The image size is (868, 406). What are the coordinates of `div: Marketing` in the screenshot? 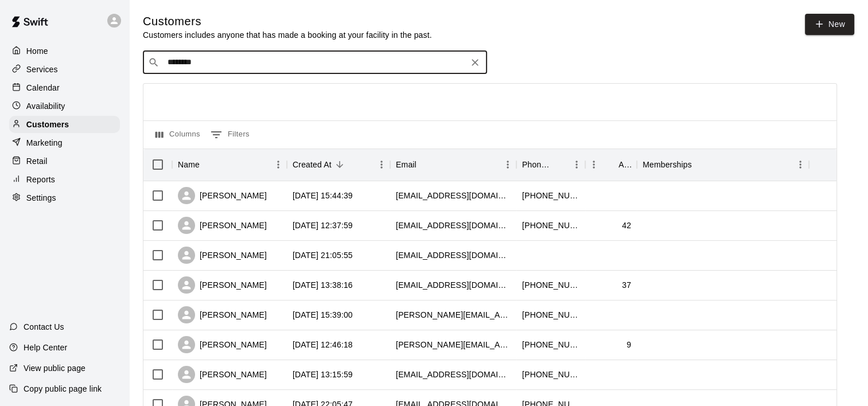 It's located at (64, 142).